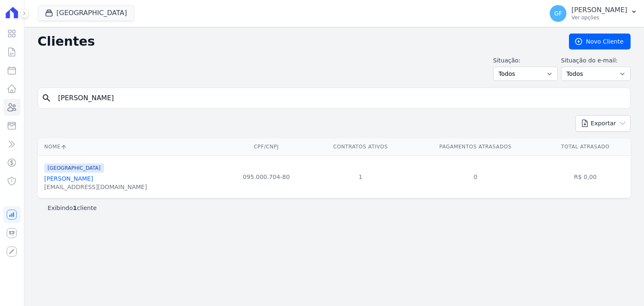  I want to click on p: Ver opções, so click(599, 18).